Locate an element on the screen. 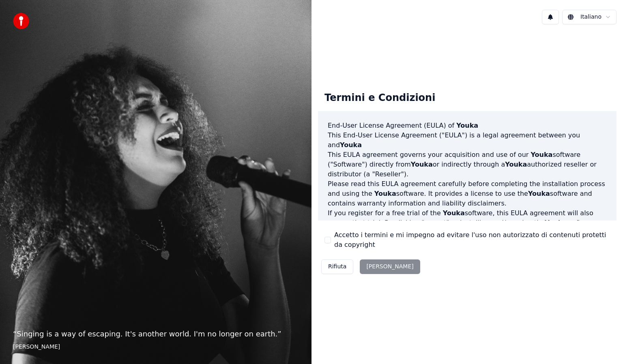  p: This EULA agreement governs your acquisition and use of our software ("Software") directly from o... is located at coordinates (467, 165).